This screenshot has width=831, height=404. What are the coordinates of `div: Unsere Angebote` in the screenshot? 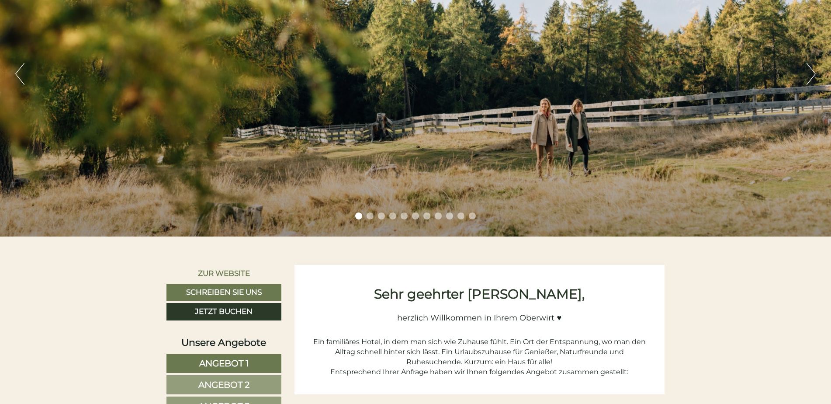 It's located at (224, 342).